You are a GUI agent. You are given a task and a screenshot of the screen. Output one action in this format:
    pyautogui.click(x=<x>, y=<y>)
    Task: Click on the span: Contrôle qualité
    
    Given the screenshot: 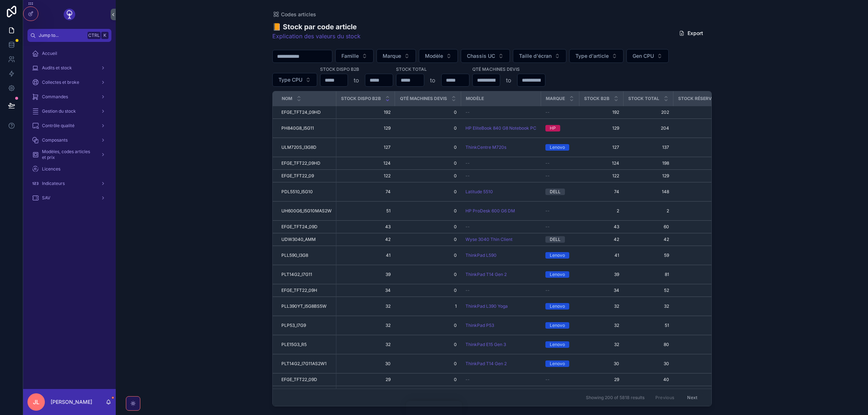 What is the action you would take?
    pyautogui.click(x=59, y=125)
    